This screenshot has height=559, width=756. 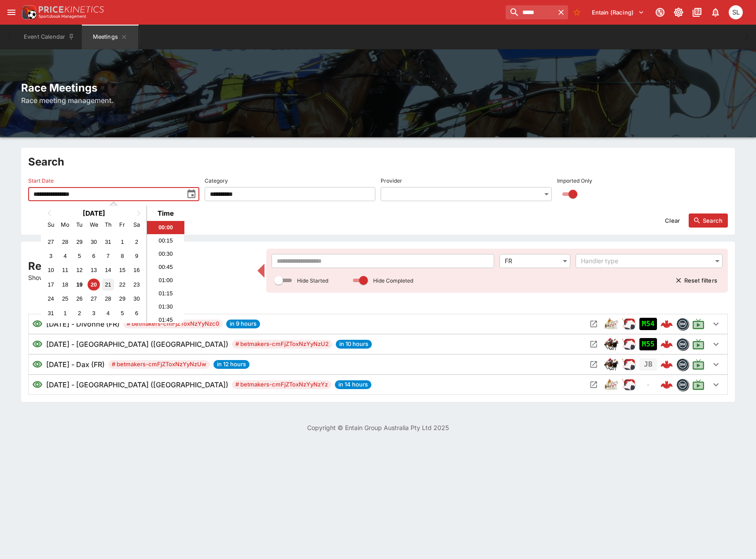 What do you see at coordinates (79, 242) in the screenshot?
I see `div: Choose Tuesday, July 29th, 2025` at bounding box center [79, 242].